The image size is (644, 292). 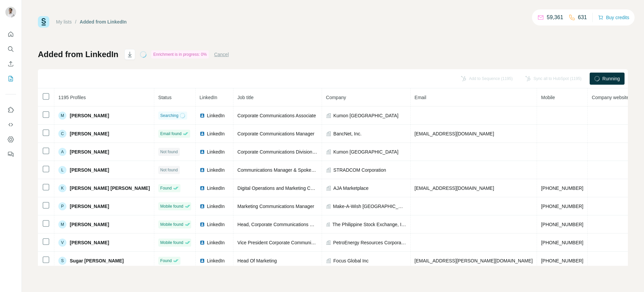 What do you see at coordinates (611, 79) in the screenshot?
I see `span: Running` at bounding box center [611, 79].